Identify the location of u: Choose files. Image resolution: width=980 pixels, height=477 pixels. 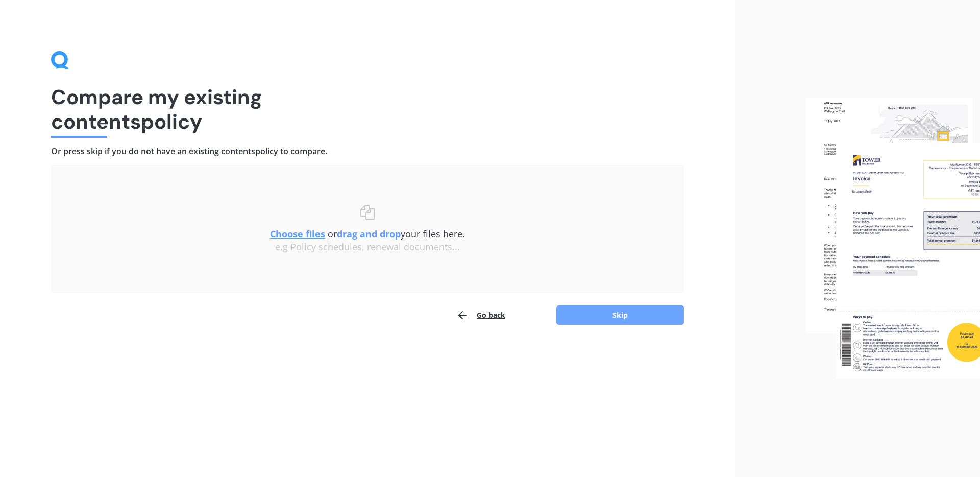
(298, 234).